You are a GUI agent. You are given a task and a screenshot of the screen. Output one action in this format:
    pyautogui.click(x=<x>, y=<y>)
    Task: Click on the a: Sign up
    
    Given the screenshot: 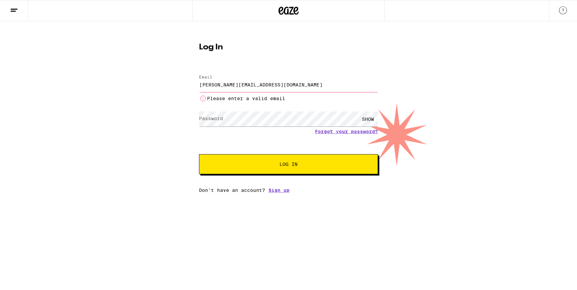 What is the action you would take?
    pyautogui.click(x=279, y=190)
    